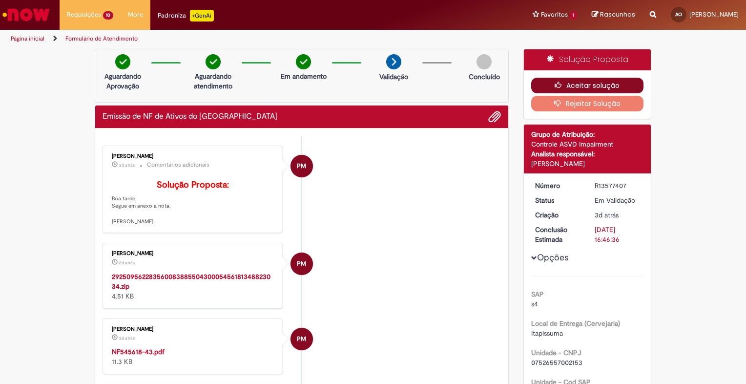 This screenshot has height=384, width=746. I want to click on span: 10, so click(108, 15).